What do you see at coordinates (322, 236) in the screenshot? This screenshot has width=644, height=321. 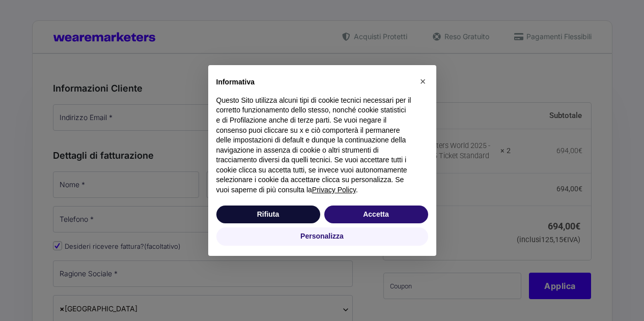 I see `button: Personalizza` at bounding box center [322, 236].